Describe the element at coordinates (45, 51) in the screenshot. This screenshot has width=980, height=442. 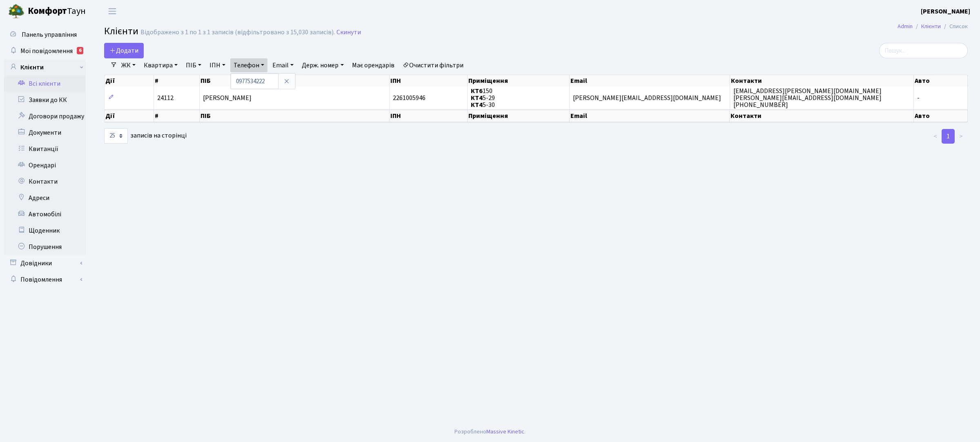
I see `a: Мої повідомлення6` at that location.